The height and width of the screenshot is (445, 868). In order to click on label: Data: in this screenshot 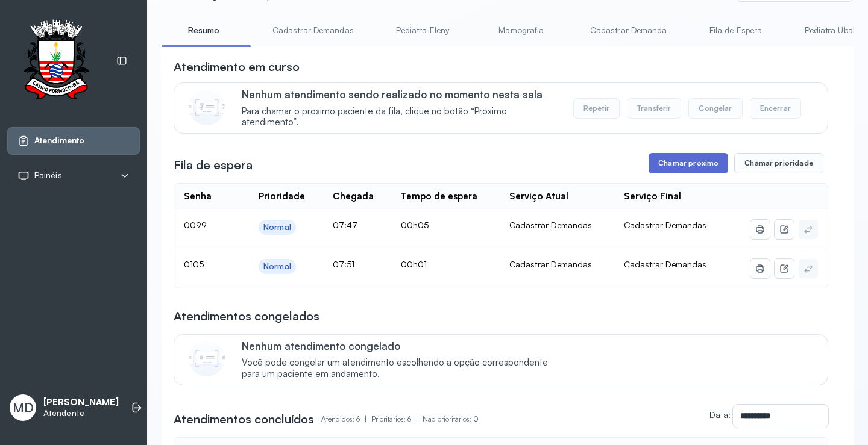, I will do `click(720, 415)`.